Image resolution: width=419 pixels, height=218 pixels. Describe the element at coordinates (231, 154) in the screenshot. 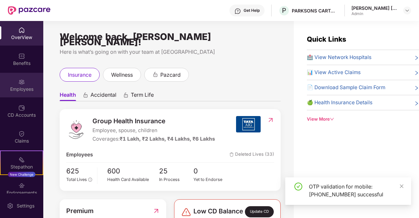

I see `img: deleteIcon` at that location.